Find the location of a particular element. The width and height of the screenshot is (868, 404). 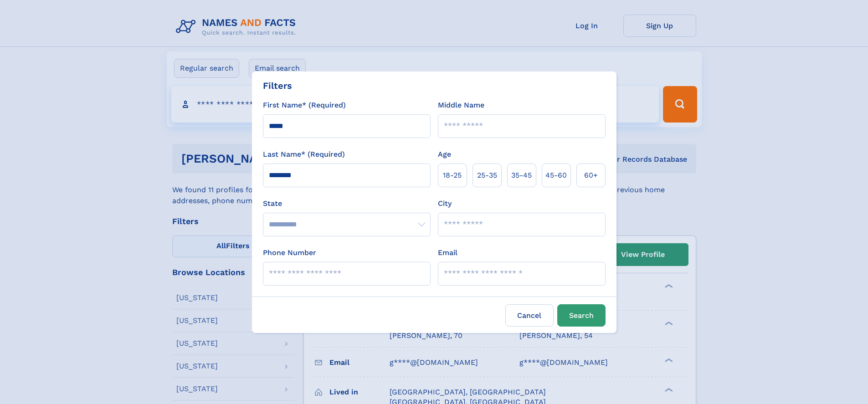

label: Cancel is located at coordinates (529, 315).